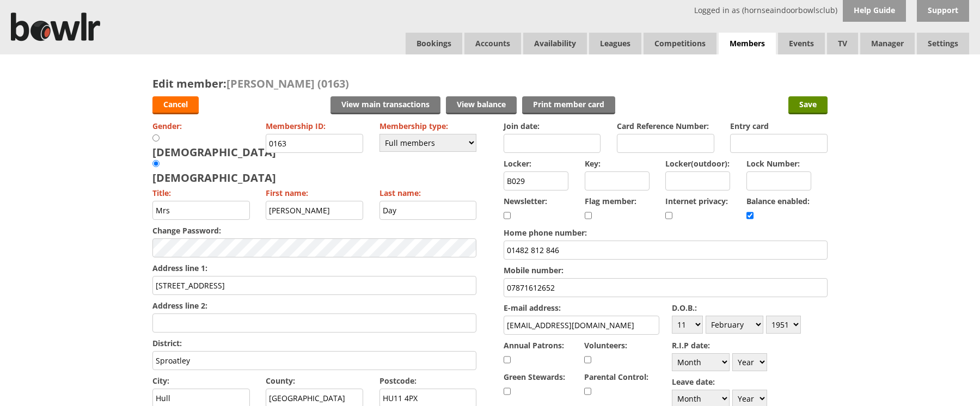  What do you see at coordinates (666, 270) in the screenshot?
I see `label: Mobile number:` at bounding box center [666, 270].